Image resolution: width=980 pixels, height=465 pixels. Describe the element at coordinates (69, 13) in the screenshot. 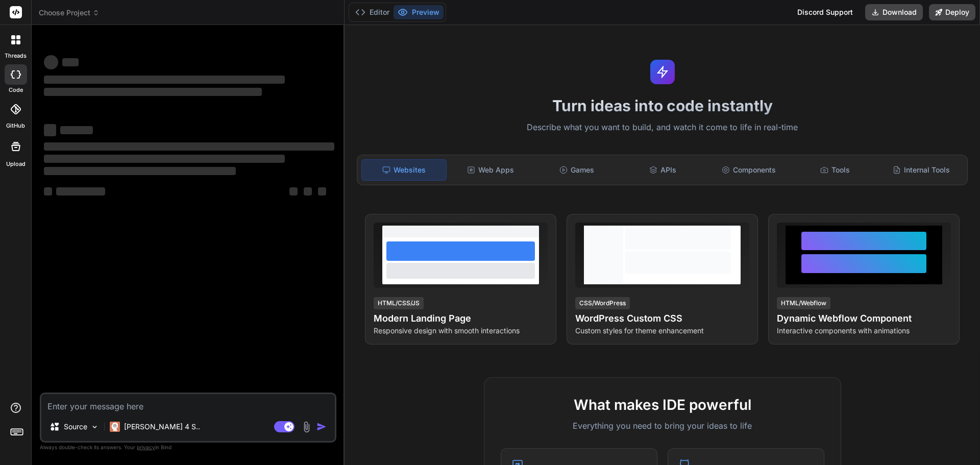

I see `span: Choose Project` at that location.